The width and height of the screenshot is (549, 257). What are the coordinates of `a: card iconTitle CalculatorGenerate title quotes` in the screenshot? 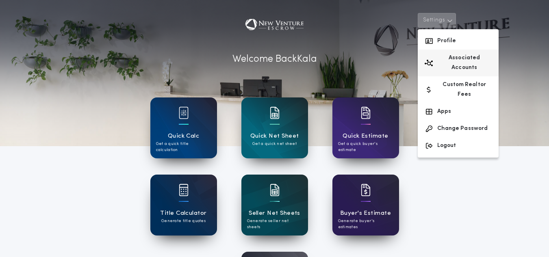 It's located at (184, 205).